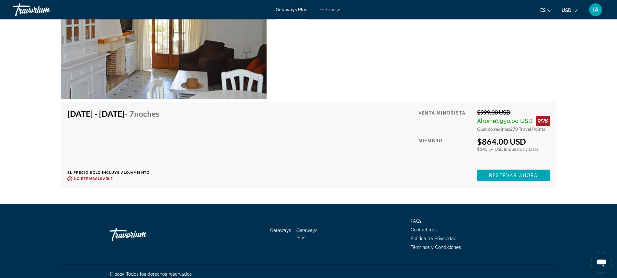 Image resolution: width=617 pixels, height=278 pixels. What do you see at coordinates (515, 121) in the screenshot?
I see `span: $950.00 USD` at bounding box center [515, 121].